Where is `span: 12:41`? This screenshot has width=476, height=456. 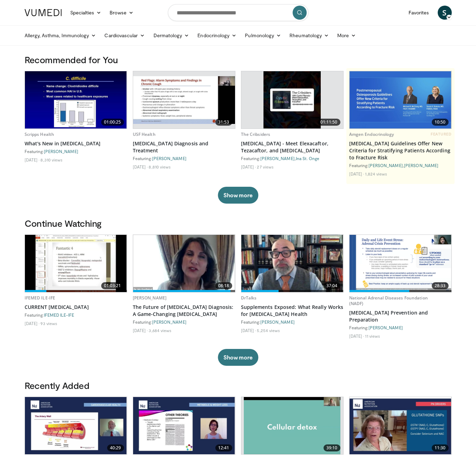
span: 12:41 is located at coordinates (223, 448).